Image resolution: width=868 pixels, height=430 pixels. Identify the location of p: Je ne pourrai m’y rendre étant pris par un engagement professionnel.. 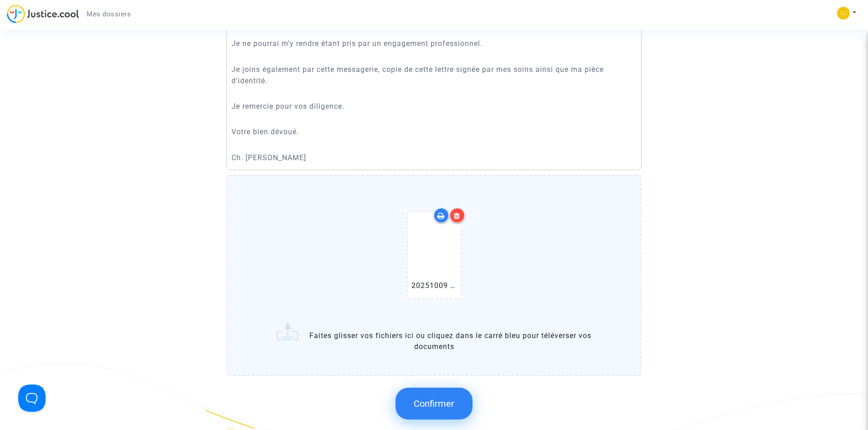
(434, 43).